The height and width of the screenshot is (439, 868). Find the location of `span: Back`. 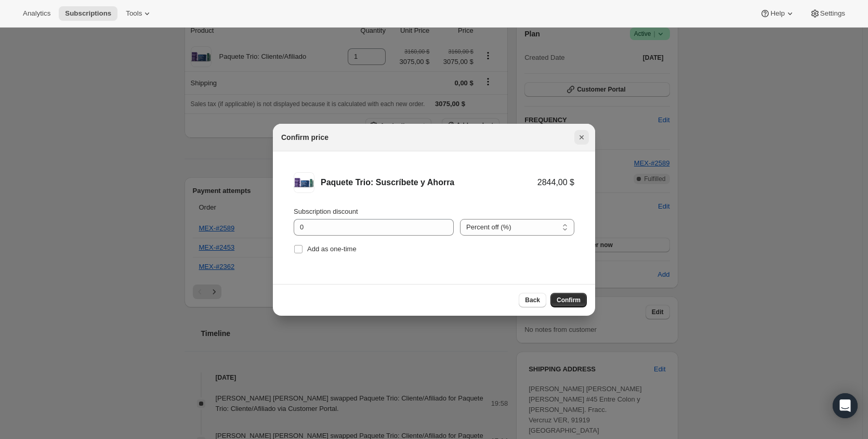

span: Back is located at coordinates (532, 300).